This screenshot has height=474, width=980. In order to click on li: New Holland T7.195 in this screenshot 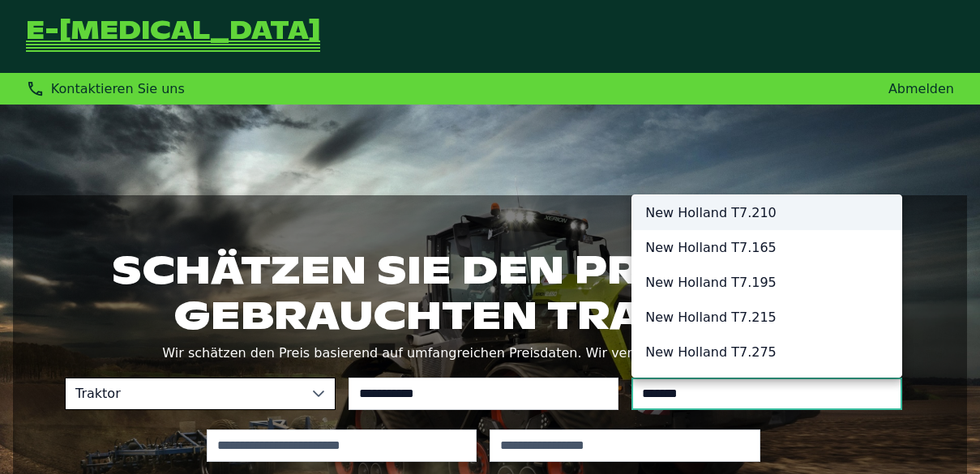, I will do `click(767, 282)`.